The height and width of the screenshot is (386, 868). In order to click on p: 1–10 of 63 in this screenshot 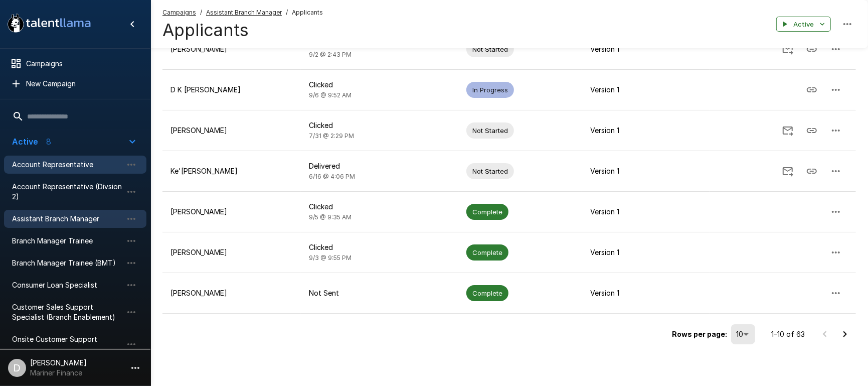, I will do `click(788, 335)`.